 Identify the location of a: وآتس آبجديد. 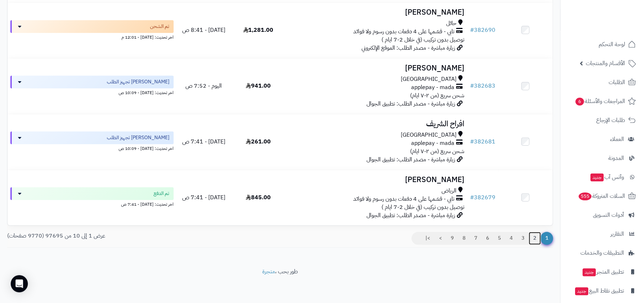
(603, 177).